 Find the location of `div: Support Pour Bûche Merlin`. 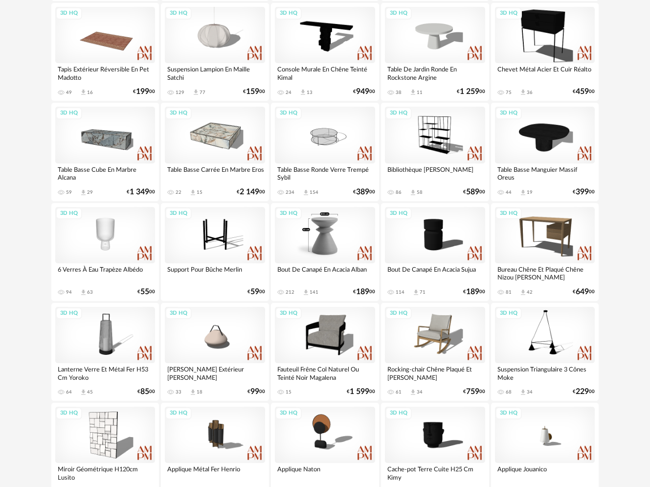

div: Support Pour Bûche Merlin is located at coordinates (215, 273).